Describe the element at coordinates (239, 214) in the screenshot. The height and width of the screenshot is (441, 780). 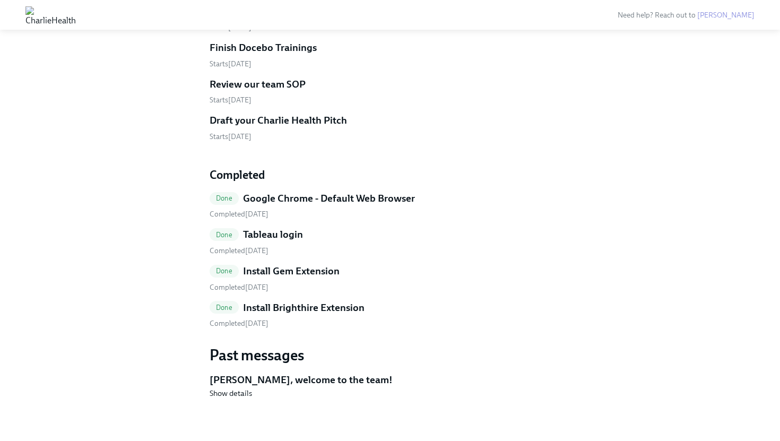
I see `span: Sunday, August 17th 2025, 8:09 pm` at that location.